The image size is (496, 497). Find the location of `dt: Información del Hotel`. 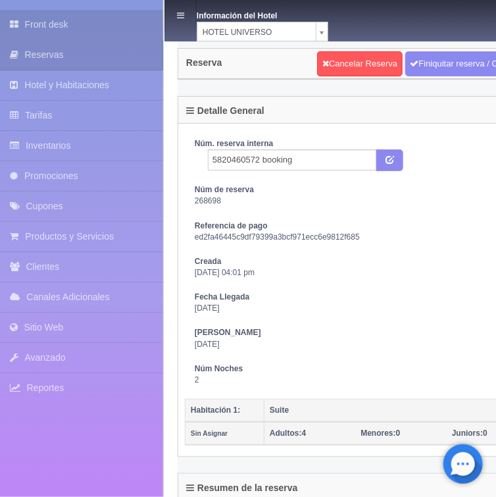

dt: Información del Hotel is located at coordinates (249, 14).